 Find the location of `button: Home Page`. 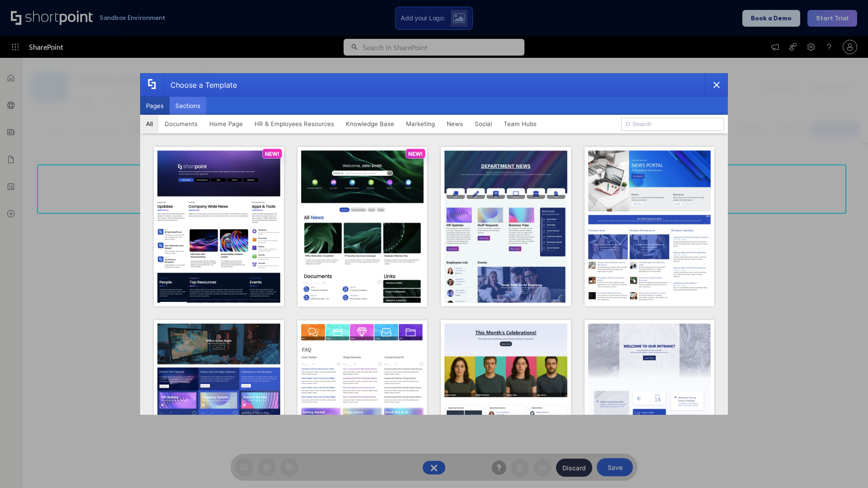

button: Home Page is located at coordinates (226, 124).